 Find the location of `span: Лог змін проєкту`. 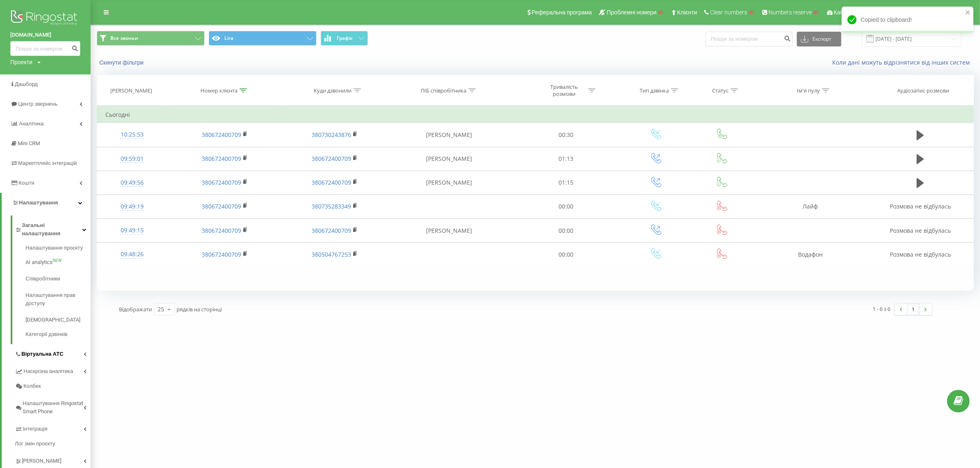

span: Лог змін проєкту is located at coordinates (35, 444).